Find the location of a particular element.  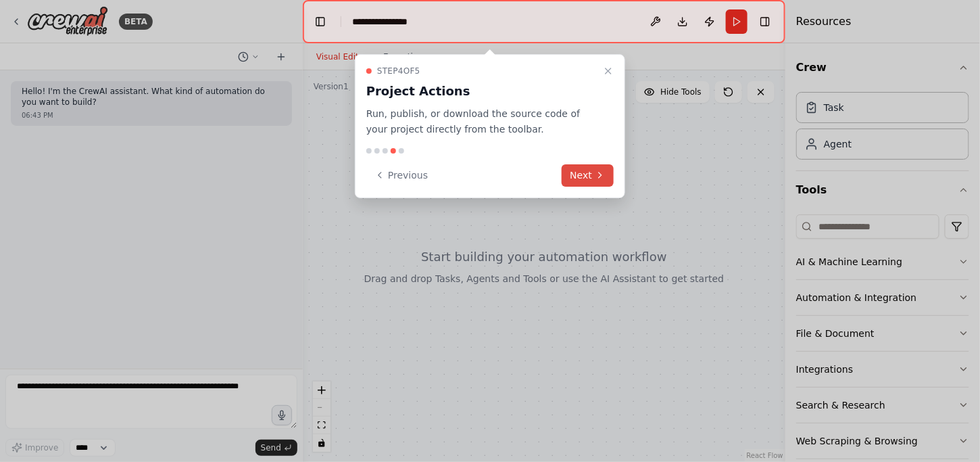

button: Close walkthrough is located at coordinates (608, 71).